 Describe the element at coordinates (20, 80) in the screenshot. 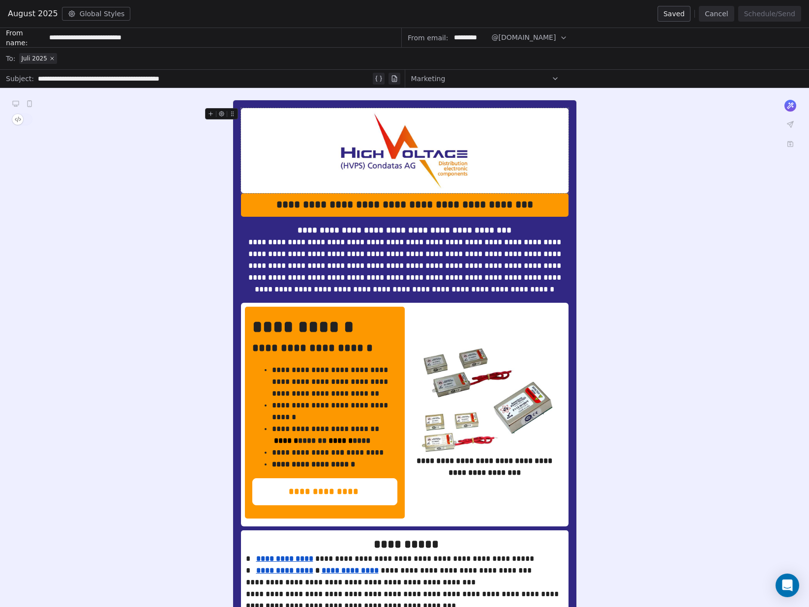

I see `span: Subject:` at that location.